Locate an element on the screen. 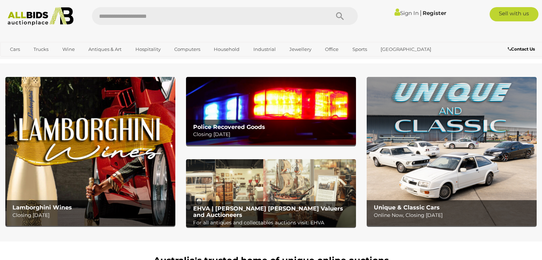  img: Lamborghini Wines is located at coordinates (90, 151).